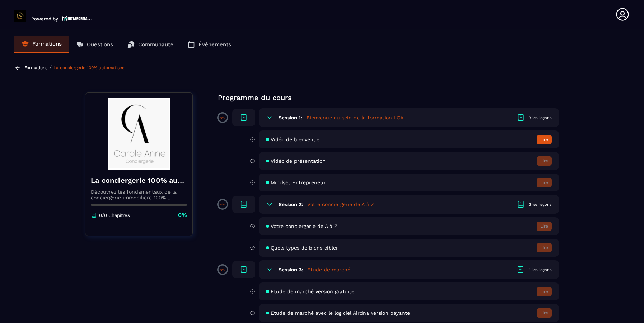  Describe the element at coordinates (94, 45) in the screenshot. I see `a: Questions` at that location.